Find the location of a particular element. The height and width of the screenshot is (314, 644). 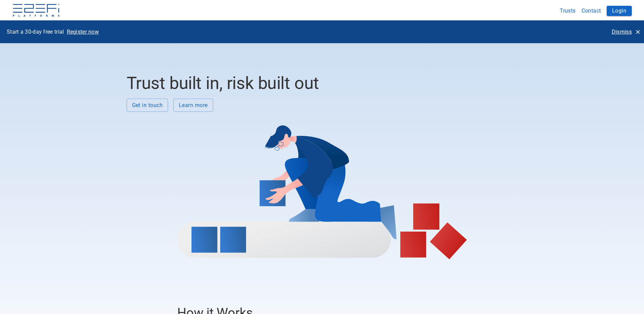

h2: Trust built in, risk built out is located at coordinates (322, 83).